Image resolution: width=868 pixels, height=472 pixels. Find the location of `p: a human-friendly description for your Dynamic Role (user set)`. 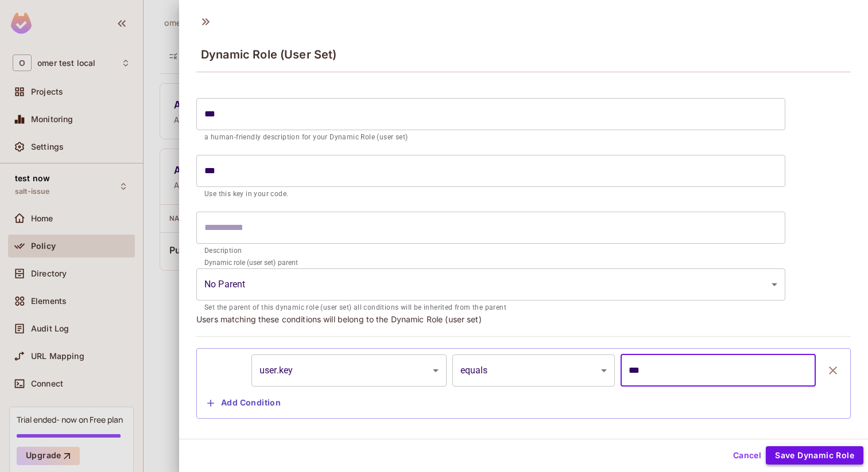

p: a human-friendly description for your Dynamic Role (user set) is located at coordinates (491, 138).